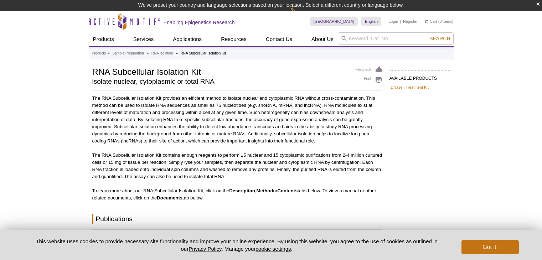 This screenshot has width=542, height=260. What do you see at coordinates (238, 237) in the screenshot?
I see `summary: RNA Subcellular Isolation Kit (Cat. No. 25501)` at bounding box center [238, 237].